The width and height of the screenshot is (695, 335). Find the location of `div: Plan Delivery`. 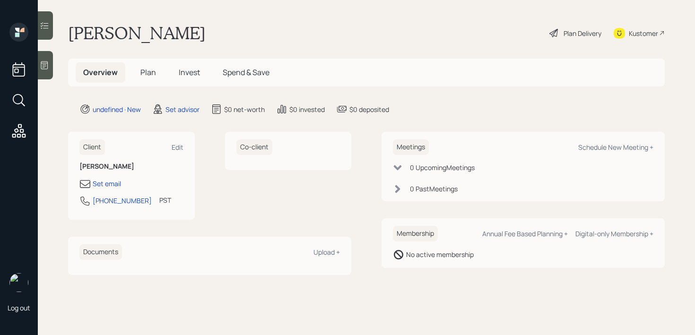

div: Plan Delivery is located at coordinates (583, 33).